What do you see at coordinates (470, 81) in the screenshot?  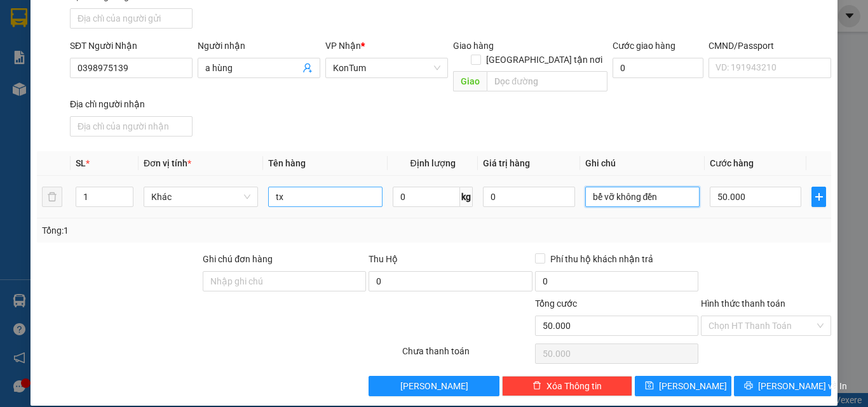 I see `span: Giao` at bounding box center [470, 81].